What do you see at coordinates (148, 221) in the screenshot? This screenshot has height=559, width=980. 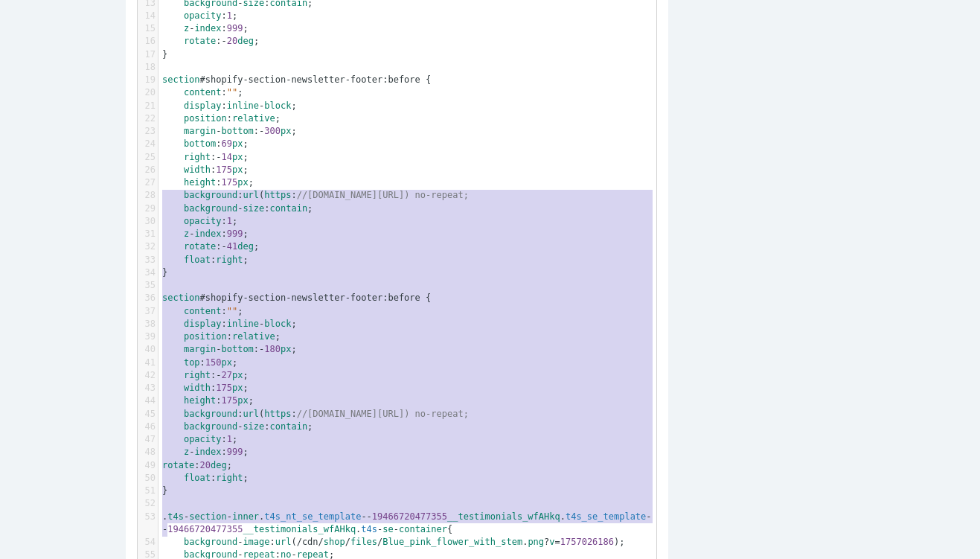 I see `div: 30` at bounding box center [148, 221].